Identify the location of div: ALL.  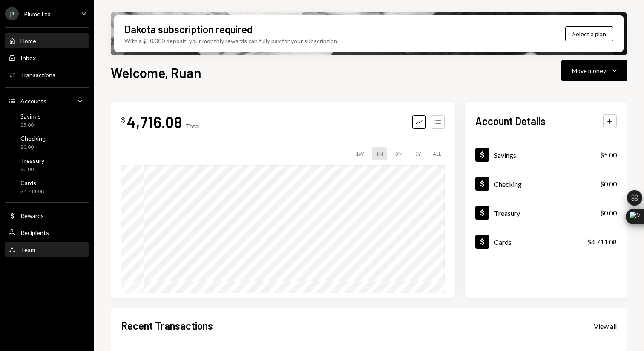
(437, 154).